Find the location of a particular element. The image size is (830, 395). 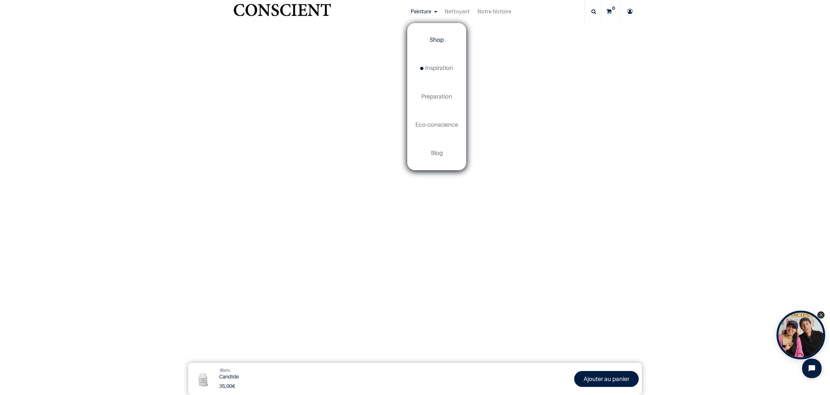

button: Open chat widget is located at coordinates (15, 15).